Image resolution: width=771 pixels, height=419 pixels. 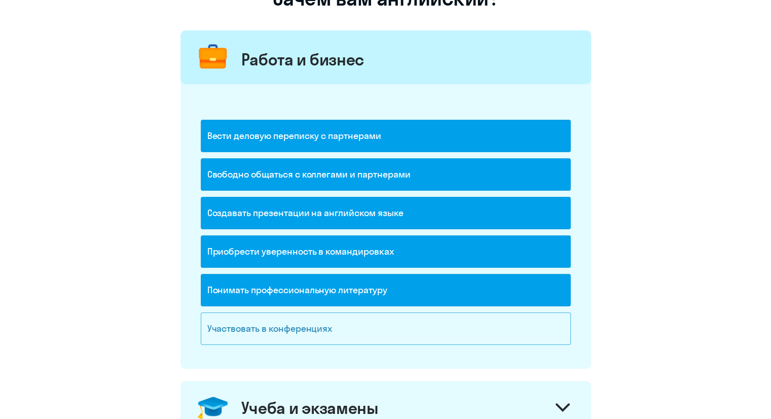 What do you see at coordinates (386, 328) in the screenshot?
I see `div: Участвовать в конференциях` at bounding box center [386, 328].